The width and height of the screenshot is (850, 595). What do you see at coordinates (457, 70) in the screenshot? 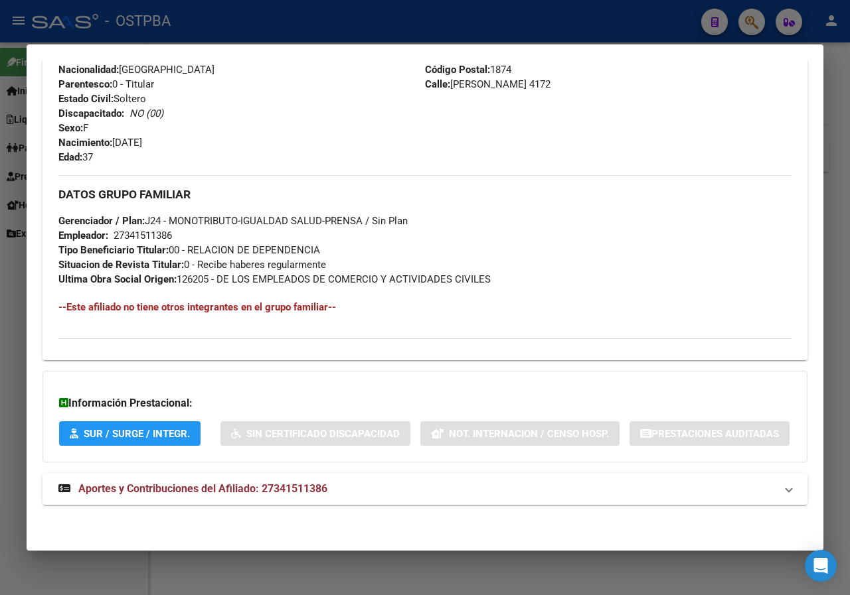
I see `strong: Código Postal:` at bounding box center [457, 70].